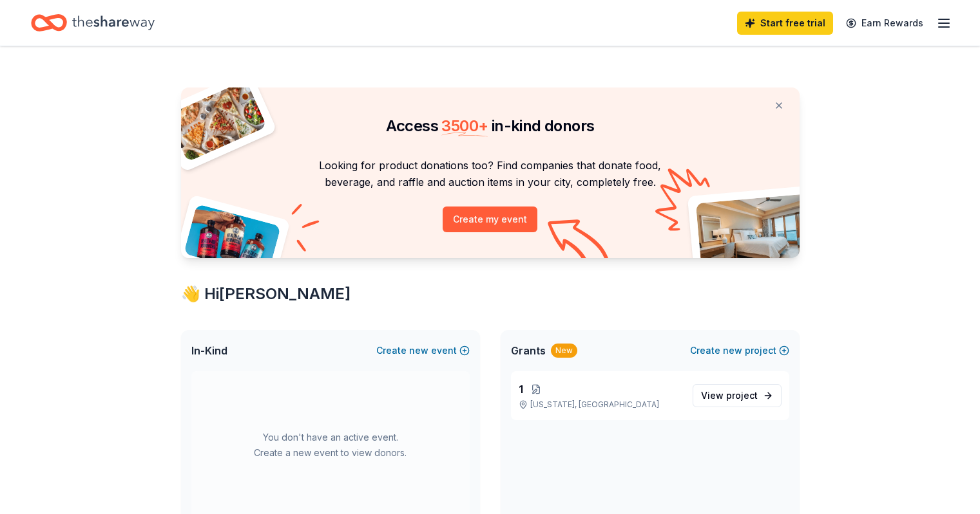  Describe the element at coordinates (729, 396) in the screenshot. I see `span: View` at that location.